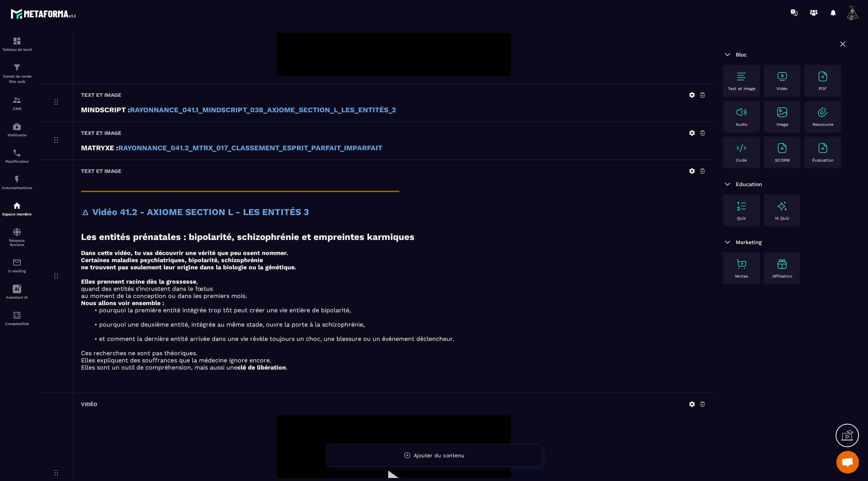  Describe the element at coordinates (195, 212) in the screenshot. I see `strong: 🜂 Vidéo 41.2 - AXIOME SECTION L - LES ENTITÉS 3` at that location.